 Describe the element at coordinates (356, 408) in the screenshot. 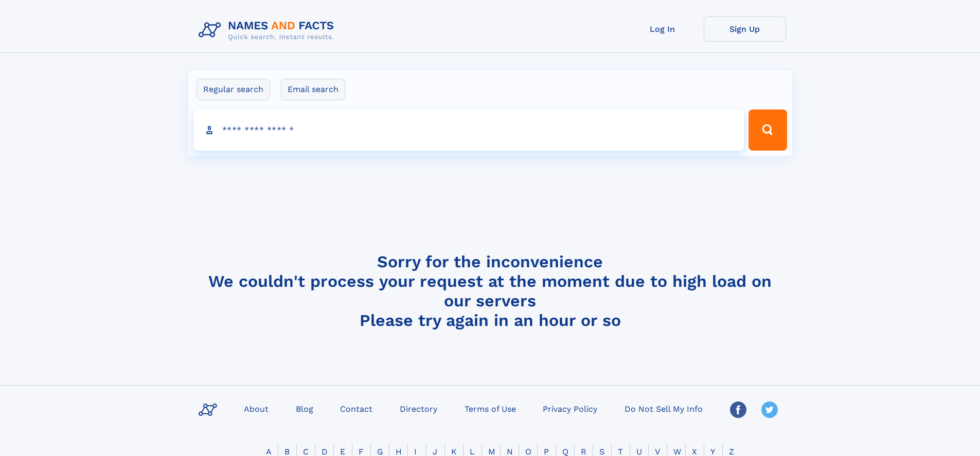

I see `a: Contact` at that location.